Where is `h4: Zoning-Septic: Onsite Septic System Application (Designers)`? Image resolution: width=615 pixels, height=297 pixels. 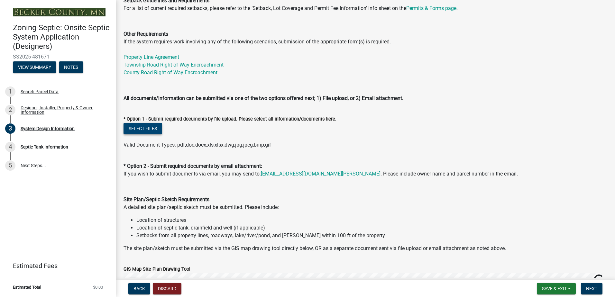
h4: Zoning-Septic: Onsite Septic System Application (Designers) is located at coordinates (62, 37).